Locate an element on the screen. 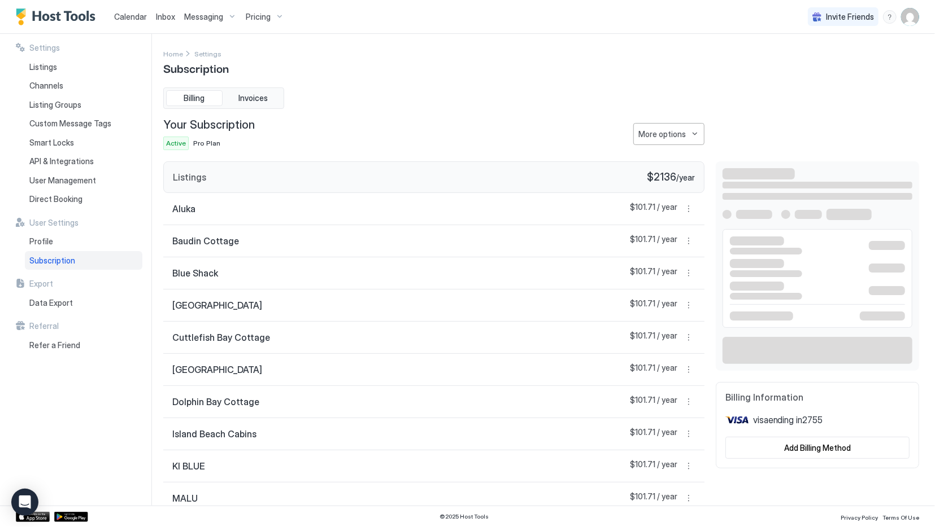 This screenshot has width=935, height=527. a: Settings is located at coordinates (208, 53).